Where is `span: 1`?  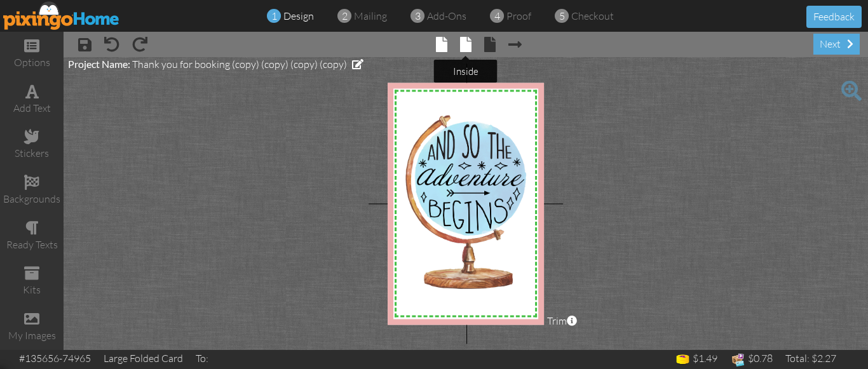 span: 1 is located at coordinates (274, 16).